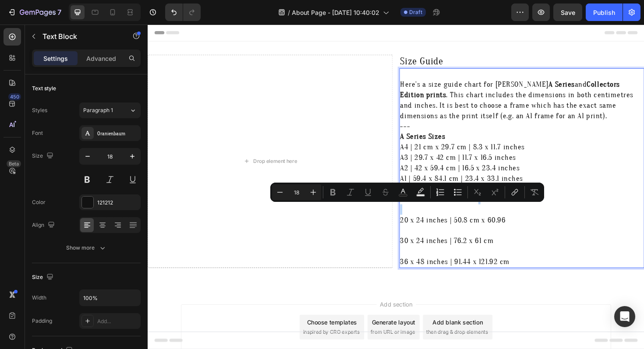 The image size is (644, 349). I want to click on p: A1 | 59.4 x 84.1 cm | 23.4 x 33.1 inches 20 x 24 inches | 50.8 cm x 60.96 30 x 24 inches | 76.2 x..., so click(396, 207).